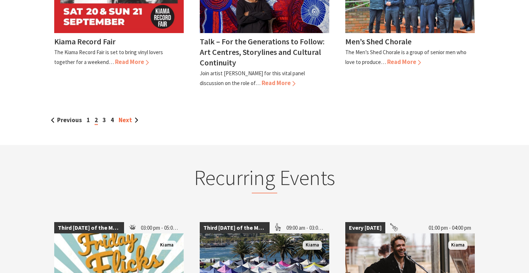  I want to click on h4: Talk – For the Generations to Follow: Art Centres, Storylines and Cultural Continuity, so click(262, 52).